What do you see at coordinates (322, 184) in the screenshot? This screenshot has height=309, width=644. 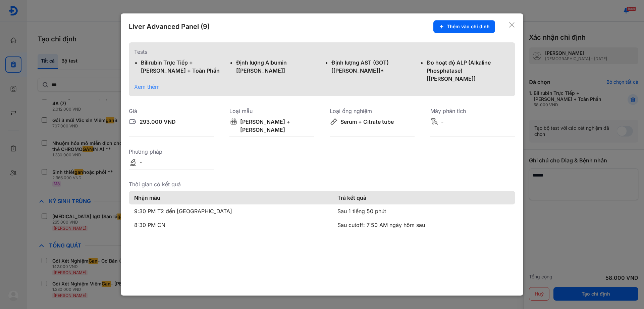 I see `div: Thời gian có kết quả` at bounding box center [322, 184].